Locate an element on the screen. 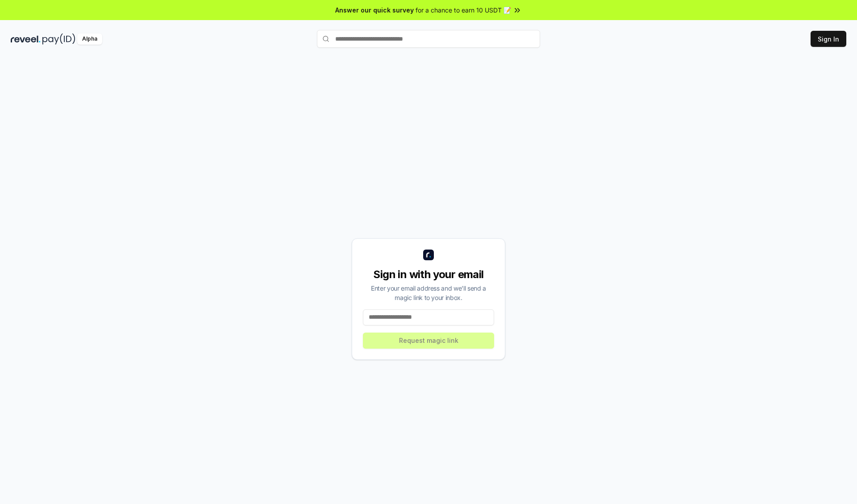  img: pay_id is located at coordinates (59, 39).